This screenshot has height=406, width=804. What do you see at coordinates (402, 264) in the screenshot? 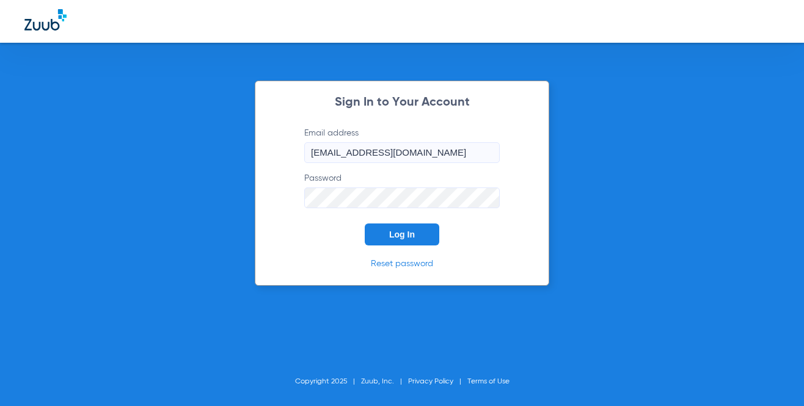
I see `a: Reset password` at bounding box center [402, 264].